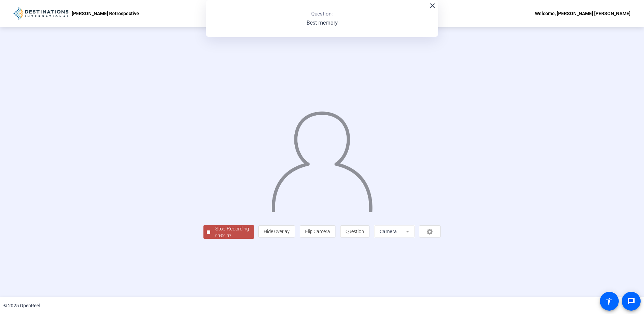  Describe the element at coordinates (354, 231) in the screenshot. I see `span: Question` at that location.